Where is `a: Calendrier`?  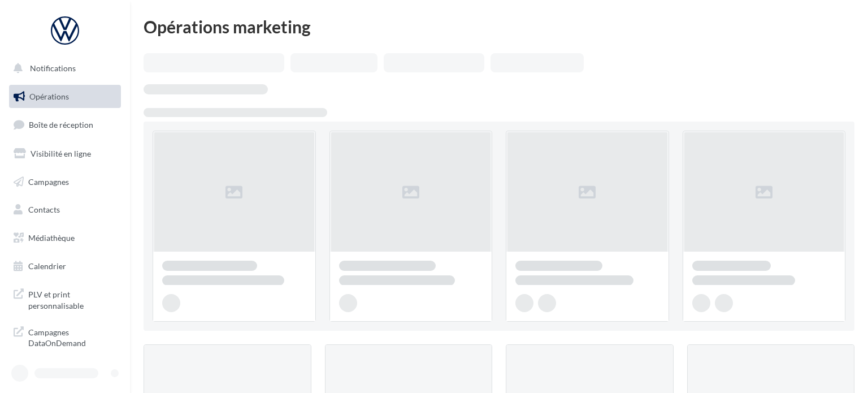
a: Calendrier is located at coordinates (65, 266).